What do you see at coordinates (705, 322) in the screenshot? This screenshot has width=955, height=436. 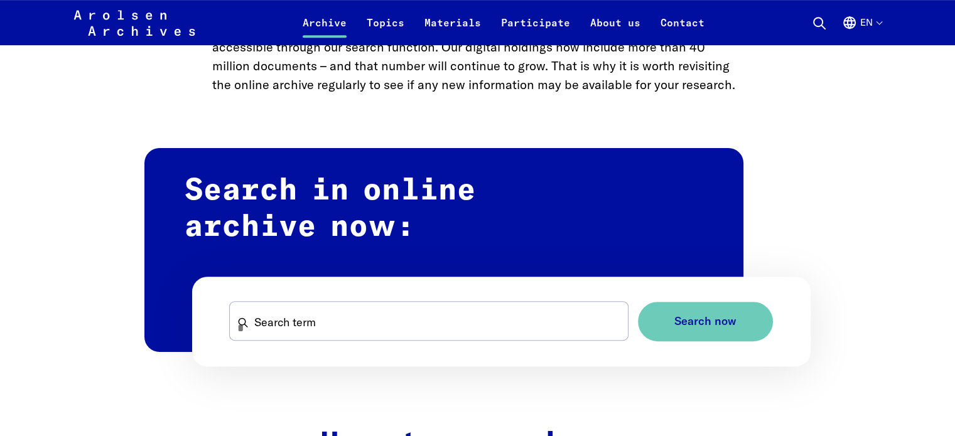 I see `span: Search now` at bounding box center [705, 322].